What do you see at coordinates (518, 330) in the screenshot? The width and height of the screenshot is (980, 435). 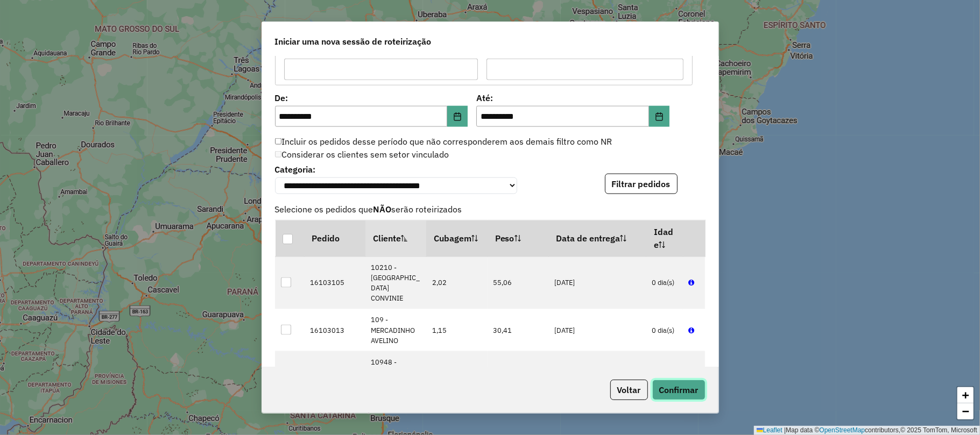 I see `td: 30,41` at bounding box center [518, 330].